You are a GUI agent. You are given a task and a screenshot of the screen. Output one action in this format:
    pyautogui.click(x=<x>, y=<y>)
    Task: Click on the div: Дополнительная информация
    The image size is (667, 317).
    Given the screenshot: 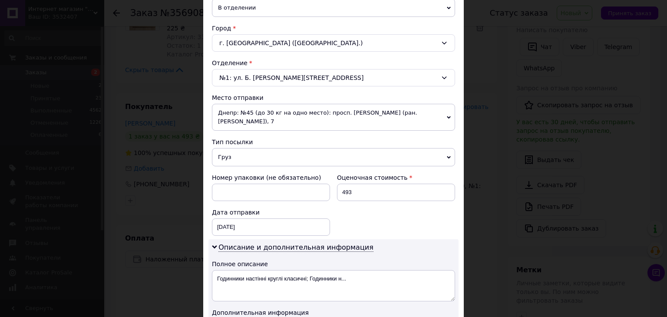 What is the action you would take?
    pyautogui.click(x=333, y=313)
    